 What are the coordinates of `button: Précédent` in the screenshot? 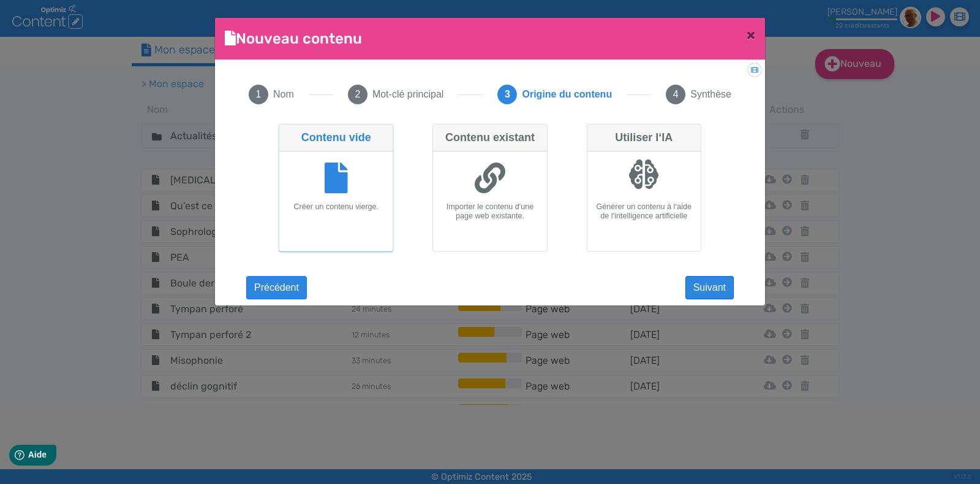 It's located at (277, 288).